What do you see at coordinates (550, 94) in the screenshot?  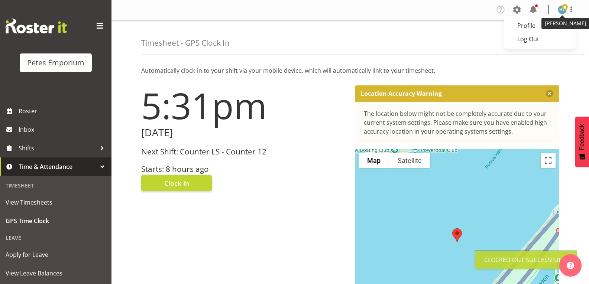 I see `button: Close message` at bounding box center [550, 94].